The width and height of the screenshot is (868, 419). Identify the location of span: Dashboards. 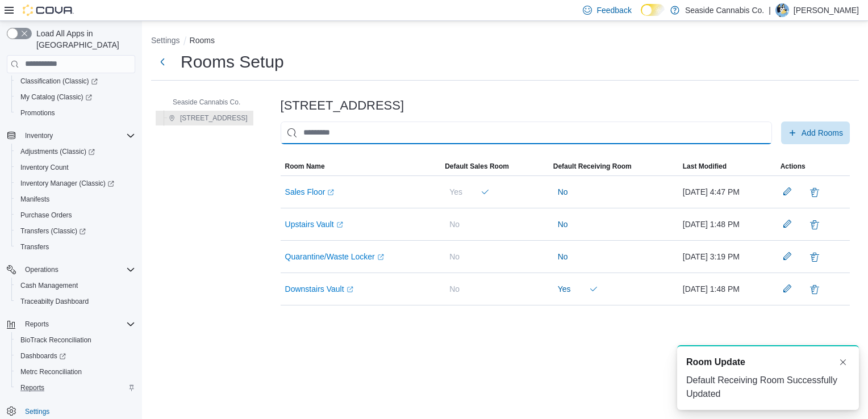
(75, 356).